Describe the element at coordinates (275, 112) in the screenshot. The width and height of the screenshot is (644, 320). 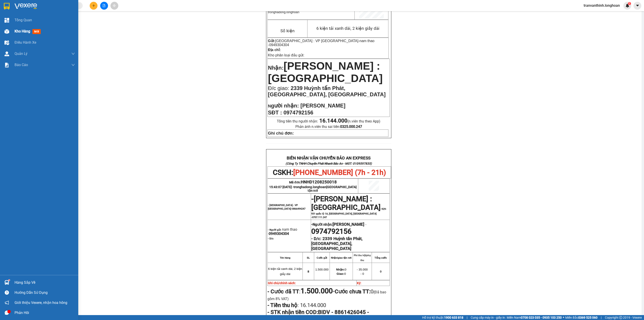
I see `strong: SĐT :` at that location.